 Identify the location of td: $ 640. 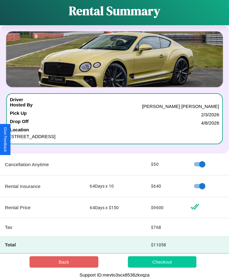
(166, 186).